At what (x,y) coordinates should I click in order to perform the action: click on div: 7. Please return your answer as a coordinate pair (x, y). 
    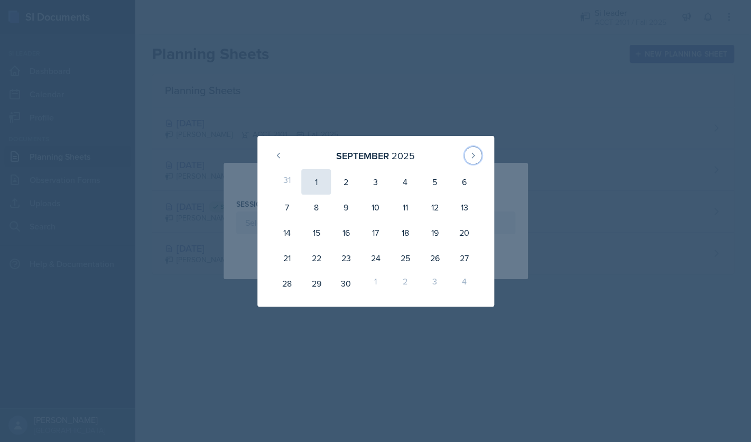
    Looking at the image, I should click on (287, 207).